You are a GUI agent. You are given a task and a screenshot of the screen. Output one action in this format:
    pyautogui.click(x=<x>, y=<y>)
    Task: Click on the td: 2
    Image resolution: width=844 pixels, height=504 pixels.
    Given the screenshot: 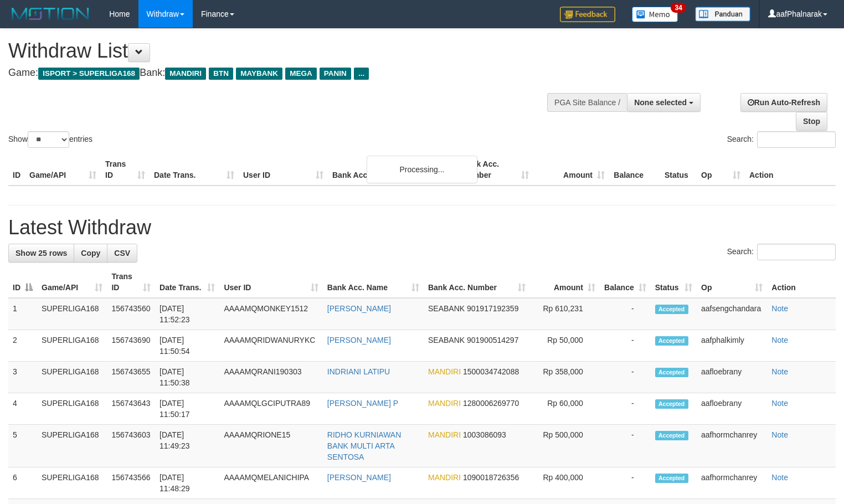 What is the action you would take?
    pyautogui.click(x=22, y=345)
    